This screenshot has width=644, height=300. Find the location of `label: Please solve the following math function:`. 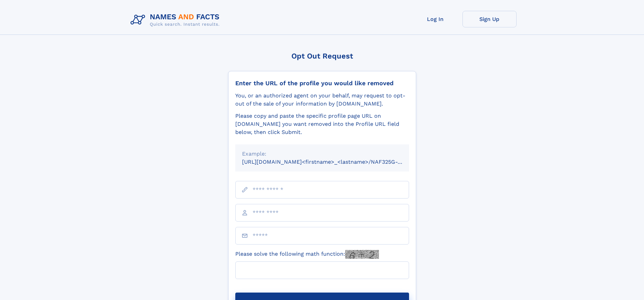

label: Please solve the following math function: is located at coordinates (307, 254).